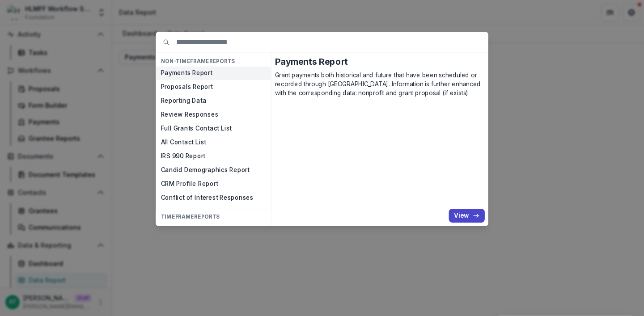  Describe the element at coordinates (213, 217) in the screenshot. I see `h4: TIMEFRAME Reports` at that location.